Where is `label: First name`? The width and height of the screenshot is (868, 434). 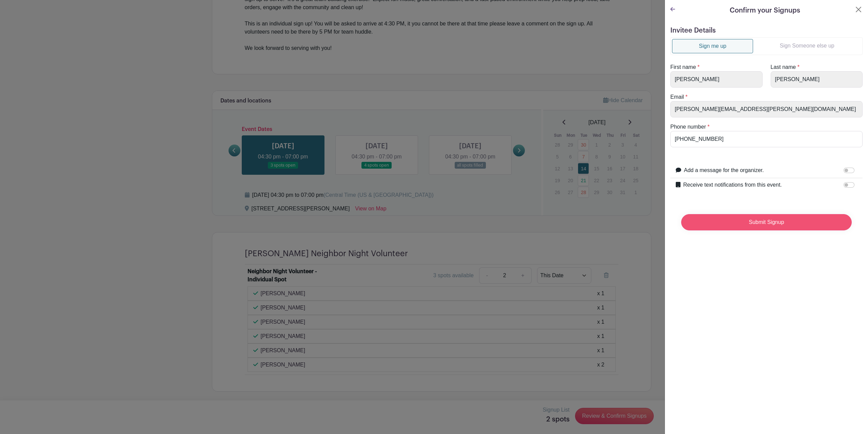
label: First name is located at coordinates (683, 67).